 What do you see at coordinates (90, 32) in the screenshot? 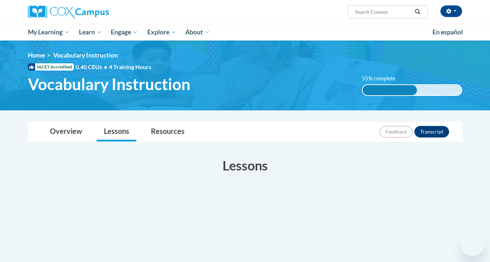
I see `a: Learn` at bounding box center [90, 32].